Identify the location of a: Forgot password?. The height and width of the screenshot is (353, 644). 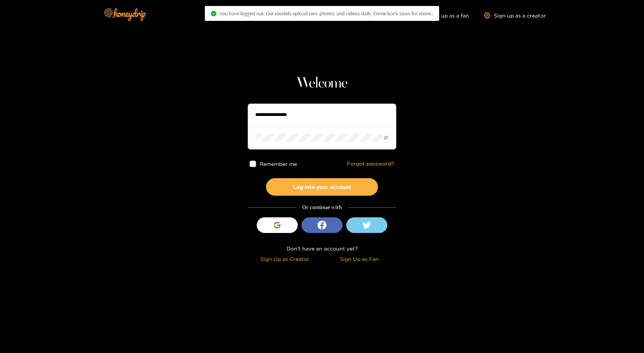
(370, 163).